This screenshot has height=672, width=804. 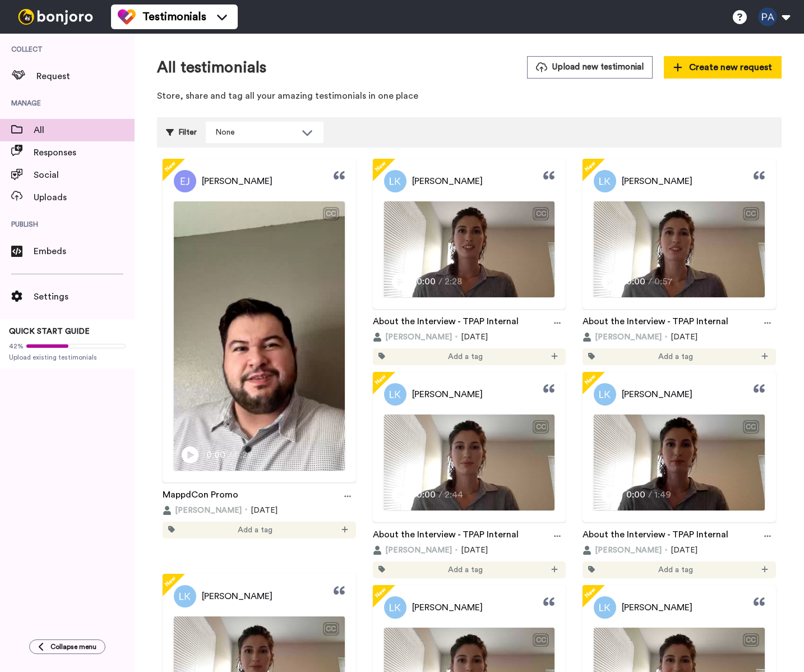 What do you see at coordinates (84, 297) in the screenshot?
I see `span: Settings` at bounding box center [84, 297].